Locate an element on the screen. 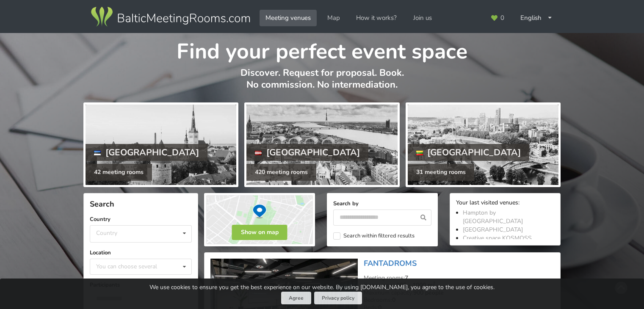 The image size is (644, 309). div: Meeting rooms: is located at coordinates (458, 278).